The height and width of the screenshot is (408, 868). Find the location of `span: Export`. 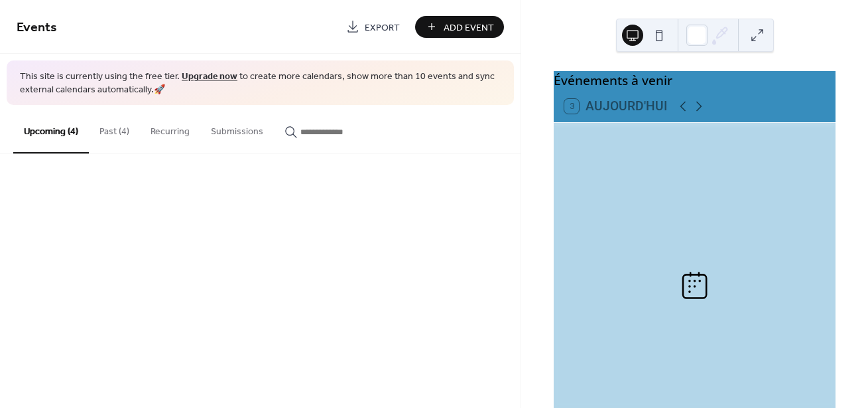

span: Export is located at coordinates (382, 28).